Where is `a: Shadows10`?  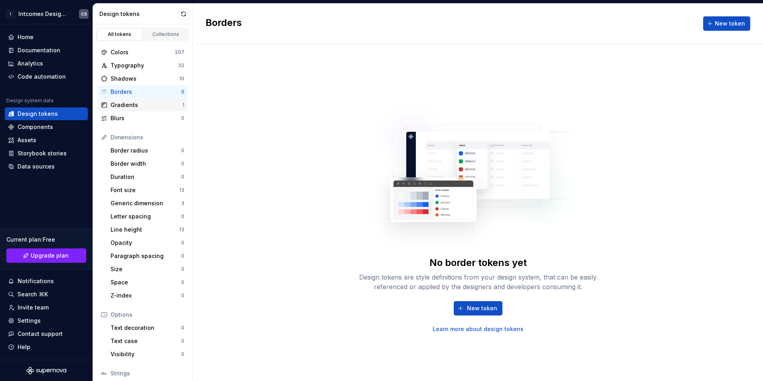 a: Shadows10 is located at coordinates (142, 79).